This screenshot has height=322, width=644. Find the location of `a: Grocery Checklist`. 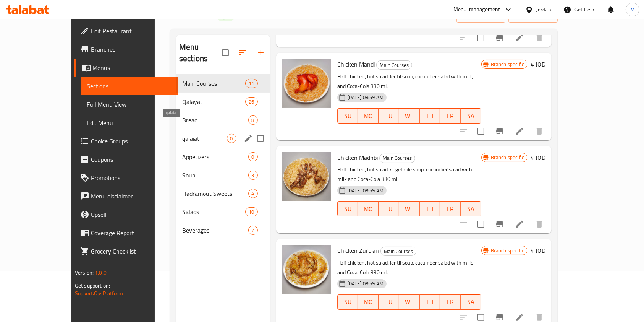

a: Grocery Checklist is located at coordinates (126, 251).